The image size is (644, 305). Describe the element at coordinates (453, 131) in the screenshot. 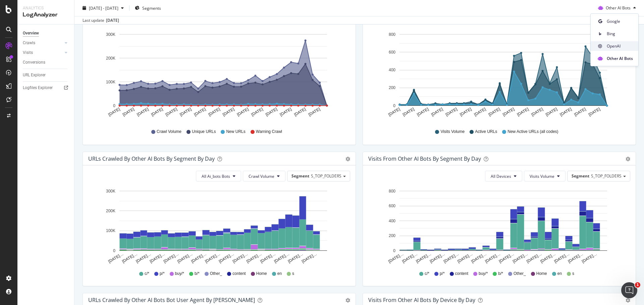

I see `span: Visits Volume` at that location.